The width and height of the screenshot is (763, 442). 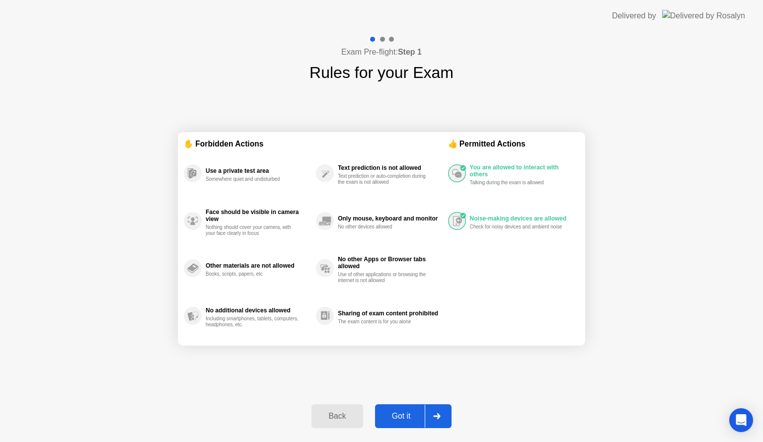 What do you see at coordinates (522, 171) in the screenshot?
I see `div: You are allowed to interact with others` at bounding box center [522, 171].